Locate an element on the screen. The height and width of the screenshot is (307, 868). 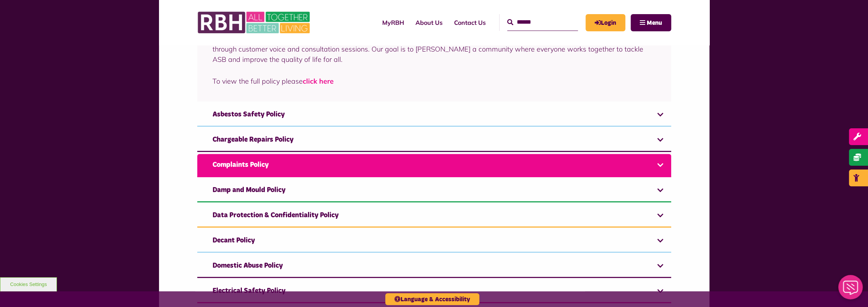
a: Contact Us is located at coordinates (470, 22).